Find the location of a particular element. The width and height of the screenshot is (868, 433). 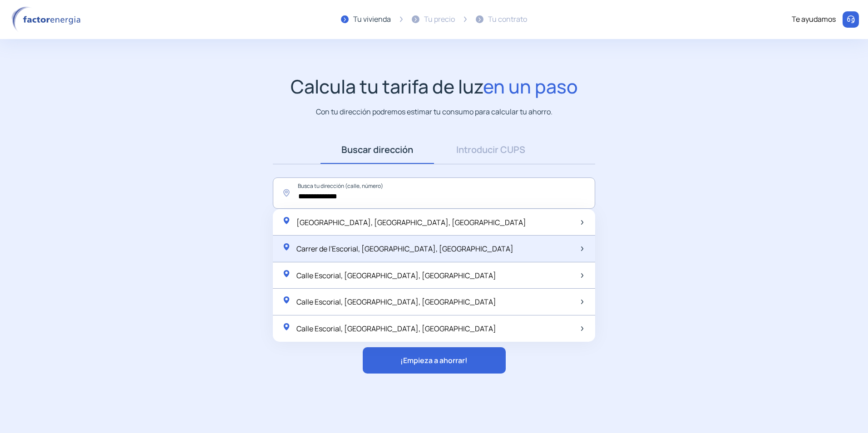

span: ¡Empieza a ahorrar! is located at coordinates (434, 361).